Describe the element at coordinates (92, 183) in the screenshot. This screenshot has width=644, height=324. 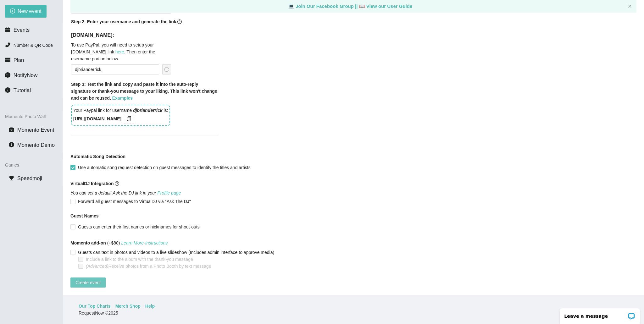
I see `b: VirtualDJ Integration` at that location.